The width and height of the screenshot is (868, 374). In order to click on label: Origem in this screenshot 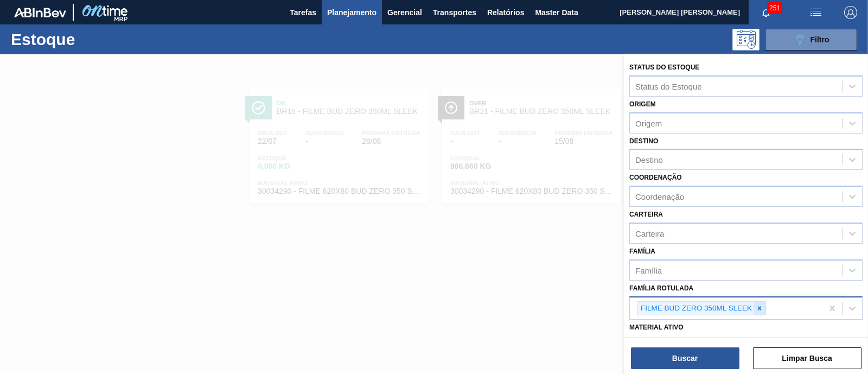, I will do `click(642, 104)`.